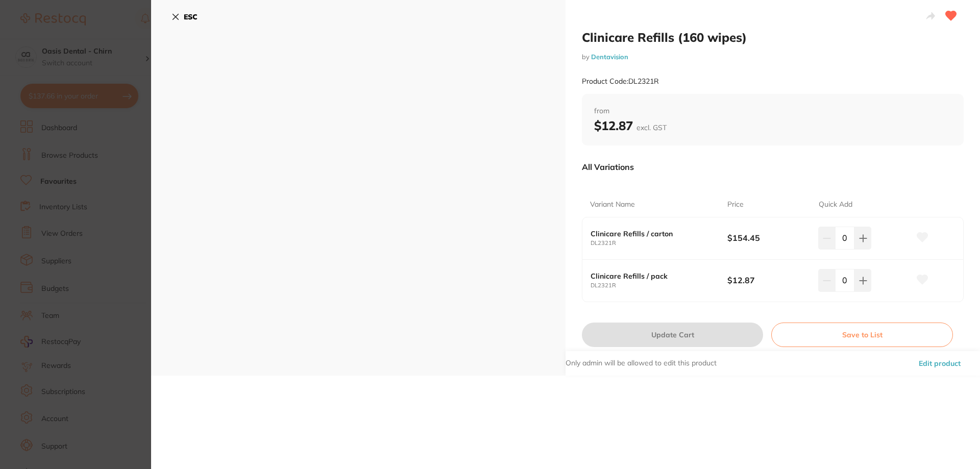 The height and width of the screenshot is (469, 980). I want to click on p: Only admin will be allowed to edit this product, so click(641, 364).